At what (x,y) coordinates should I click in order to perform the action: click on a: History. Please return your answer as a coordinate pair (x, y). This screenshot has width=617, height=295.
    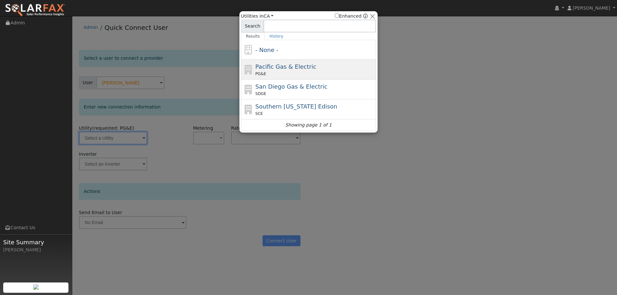
    Looking at the image, I should click on (277, 36).